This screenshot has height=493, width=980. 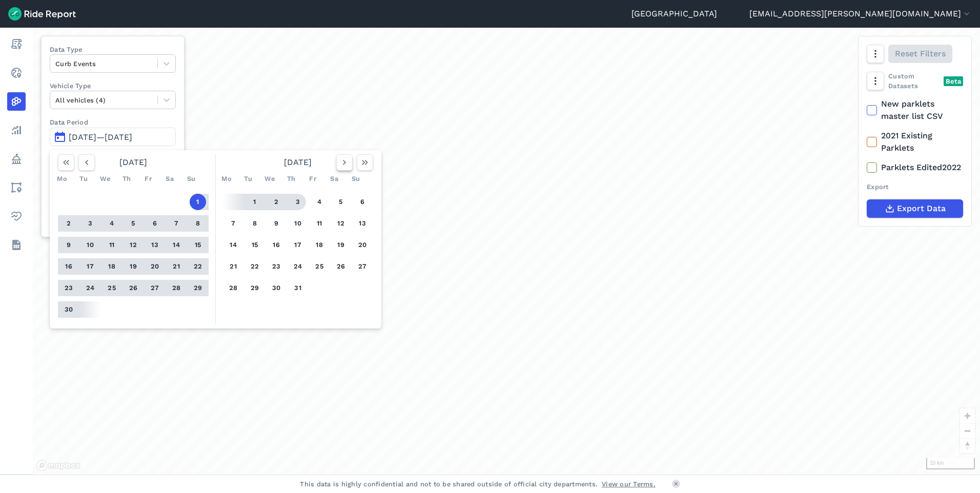 I want to click on a: Areas, so click(x=17, y=187).